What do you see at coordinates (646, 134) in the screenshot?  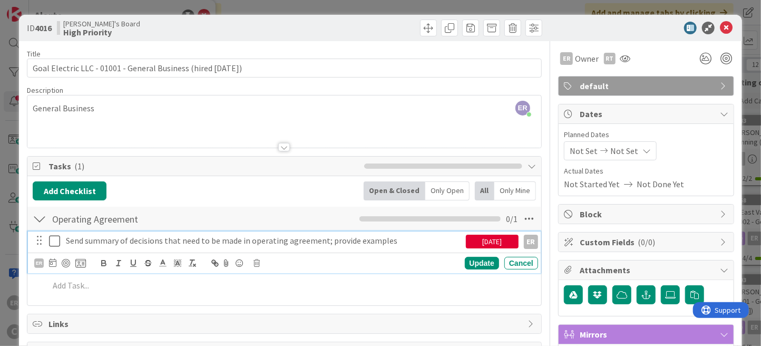 I see `span: Planned Dates` at bounding box center [646, 134].